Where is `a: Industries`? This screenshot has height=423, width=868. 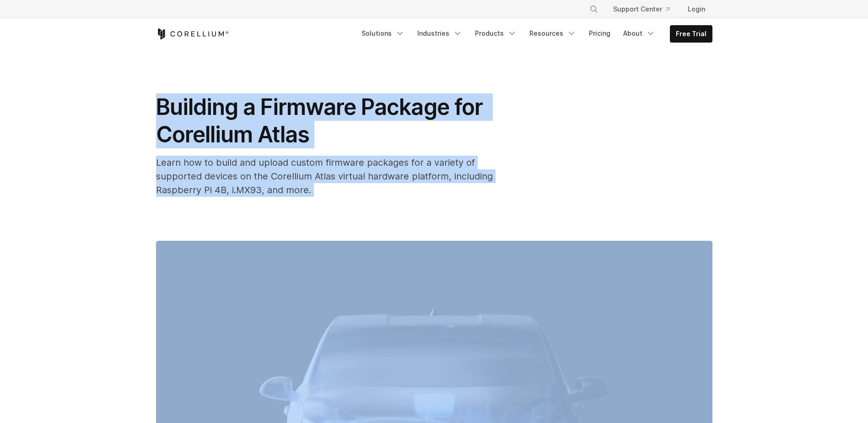
a: Industries is located at coordinates (440, 33).